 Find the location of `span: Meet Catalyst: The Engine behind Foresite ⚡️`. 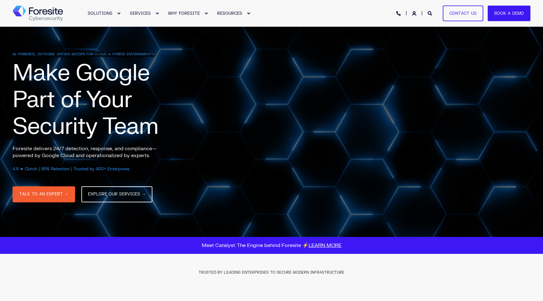

span: Meet Catalyst: The Engine behind Foresite ⚡️ is located at coordinates (272, 245).